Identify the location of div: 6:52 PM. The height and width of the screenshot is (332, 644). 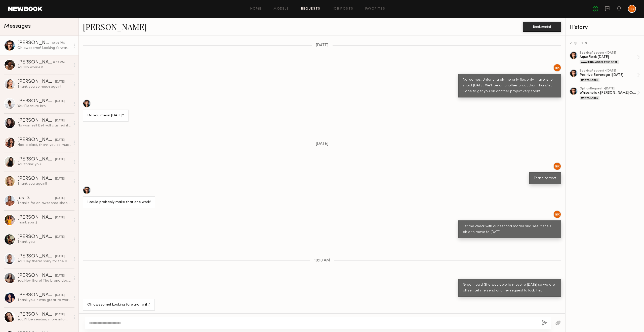
(59, 63).